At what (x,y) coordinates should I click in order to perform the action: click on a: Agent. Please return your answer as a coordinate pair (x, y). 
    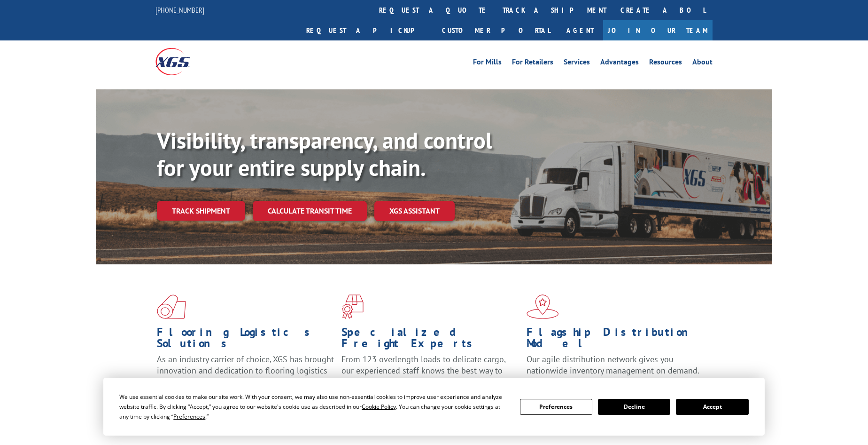
    Looking at the image, I should click on (580, 30).